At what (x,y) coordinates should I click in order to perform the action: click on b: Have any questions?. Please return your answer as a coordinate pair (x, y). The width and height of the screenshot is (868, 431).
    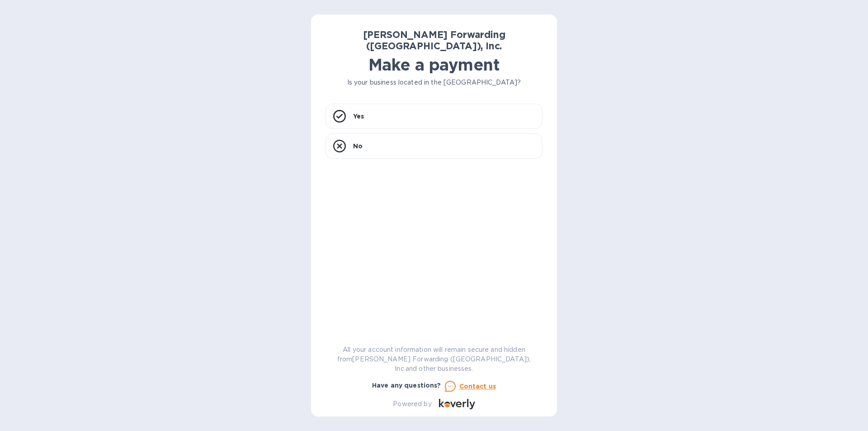
    Looking at the image, I should click on (406, 385).